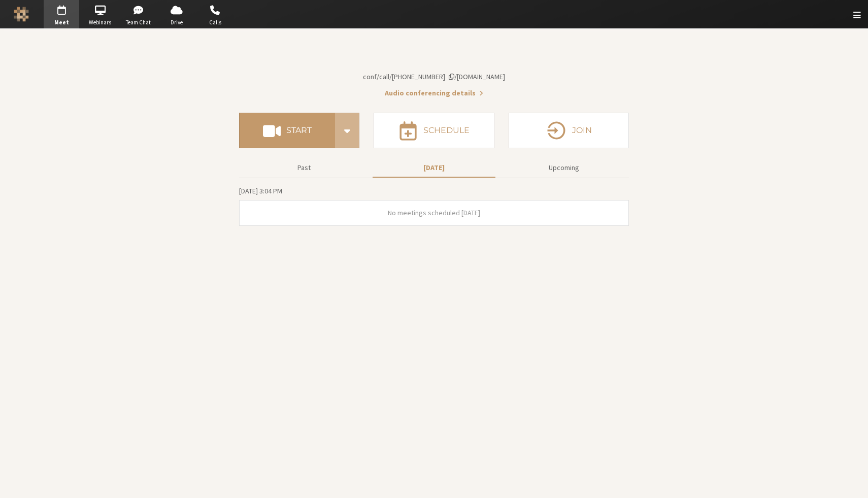  Describe the element at coordinates (215, 22) in the screenshot. I see `span: Calls` at that location.